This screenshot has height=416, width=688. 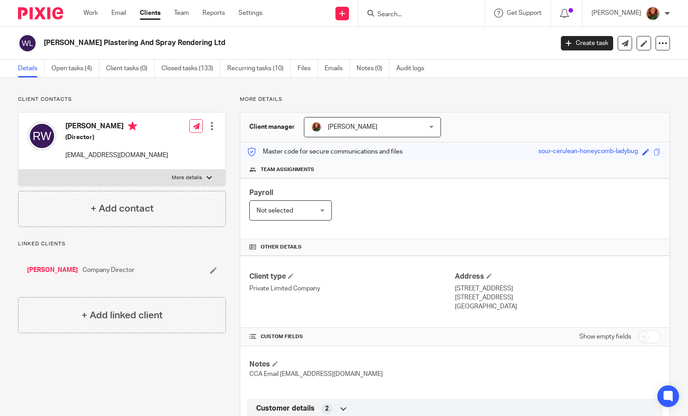 What do you see at coordinates (75, 68) in the screenshot?
I see `a: Open tasks (4)` at bounding box center [75, 68].